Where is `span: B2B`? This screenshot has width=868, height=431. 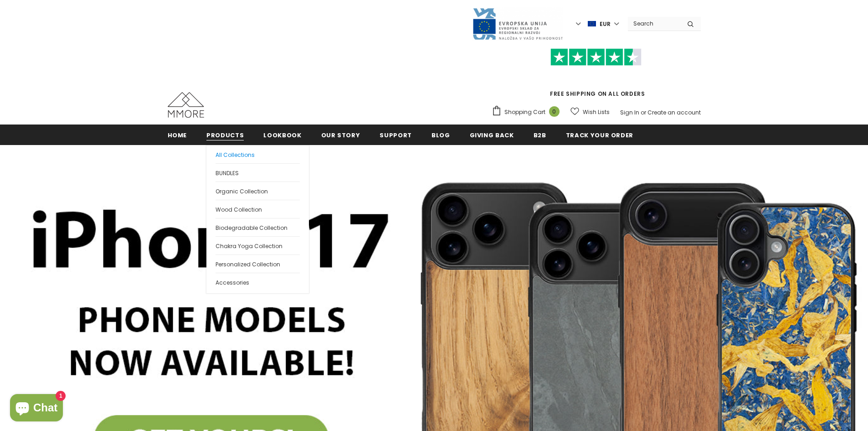
span: B2B is located at coordinates (540, 135).